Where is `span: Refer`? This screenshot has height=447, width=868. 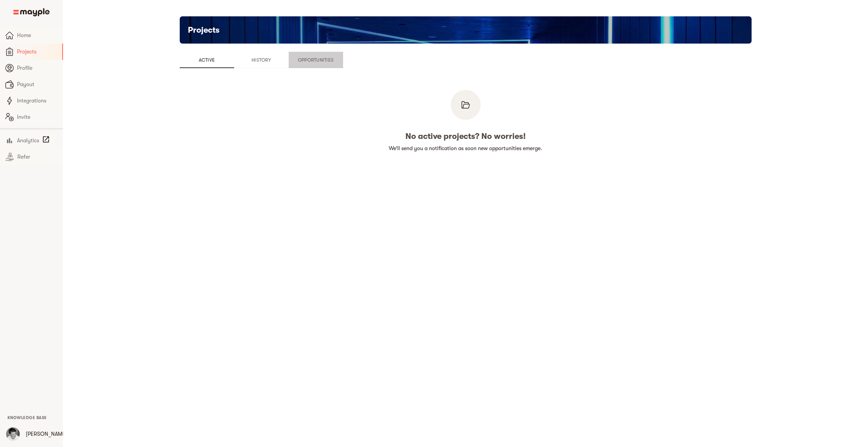 span: Refer is located at coordinates (38, 157).